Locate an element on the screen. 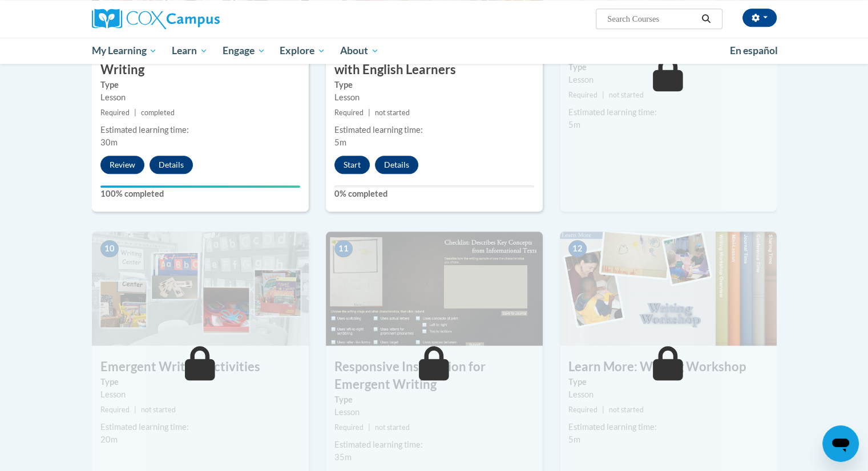 This screenshot has width=868, height=471. div: Your progress is located at coordinates (200, 186).